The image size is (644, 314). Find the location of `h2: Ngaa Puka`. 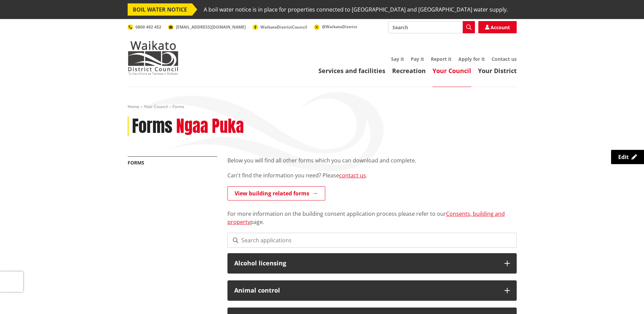

h2: Ngaa Puka is located at coordinates (210, 127).